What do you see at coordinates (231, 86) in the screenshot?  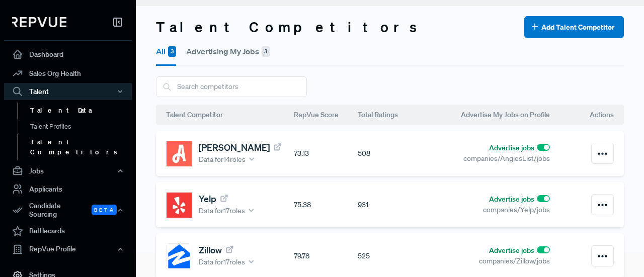 I see `input: Search competitors` at bounding box center [231, 86].